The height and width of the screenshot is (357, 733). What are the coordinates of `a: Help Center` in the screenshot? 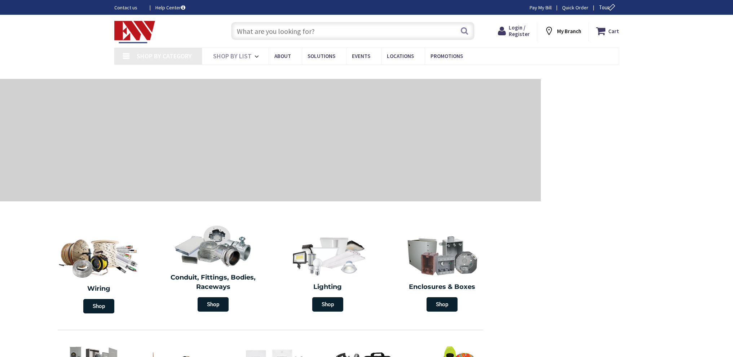 It's located at (170, 8).